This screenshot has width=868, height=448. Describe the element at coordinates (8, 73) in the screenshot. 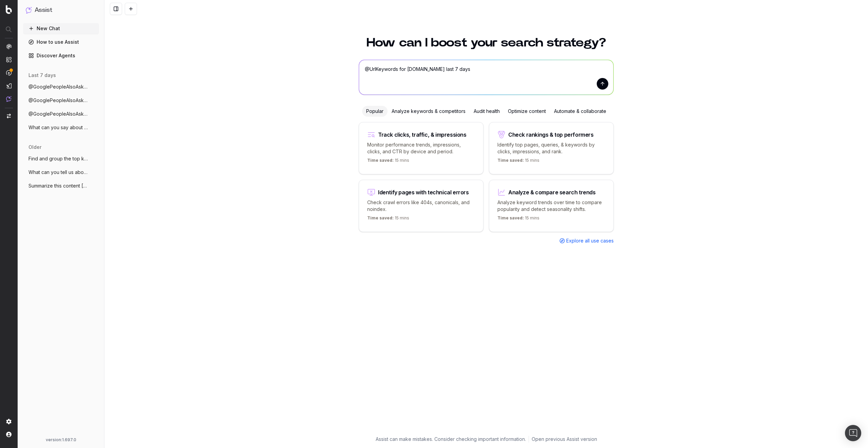

I see `img: Activation` at that location.